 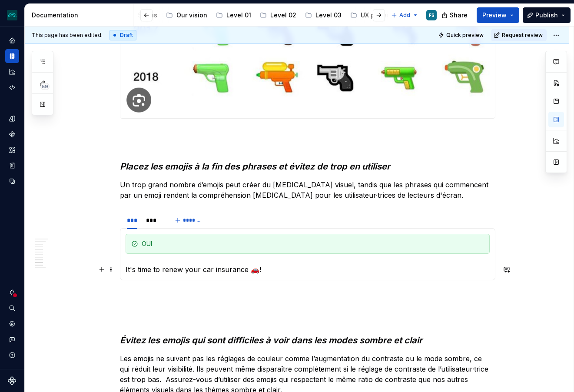 What do you see at coordinates (12, 181) in the screenshot?
I see `a: Data sources` at bounding box center [12, 181].